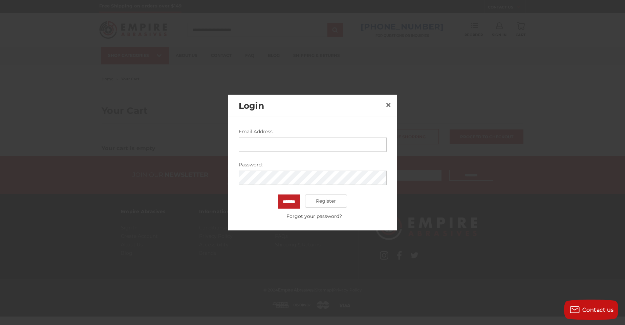  I want to click on h2: Login, so click(311, 106).